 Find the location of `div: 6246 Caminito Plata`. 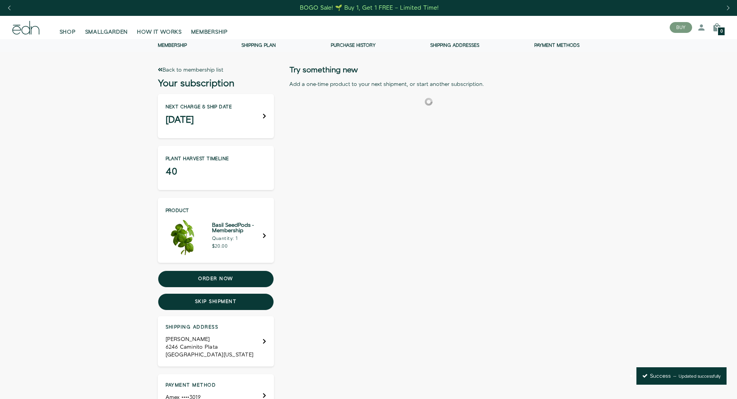

div: 6246 Caminito Plata is located at coordinates (210, 347).